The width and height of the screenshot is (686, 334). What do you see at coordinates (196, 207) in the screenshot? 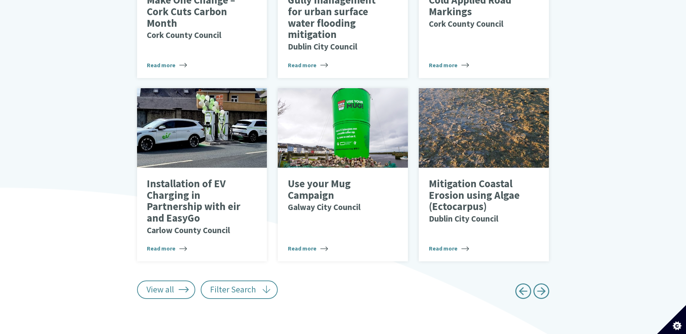
I see `p: Installation of EV Charging in Partnership with eir and EasyGo` at bounding box center [196, 207].